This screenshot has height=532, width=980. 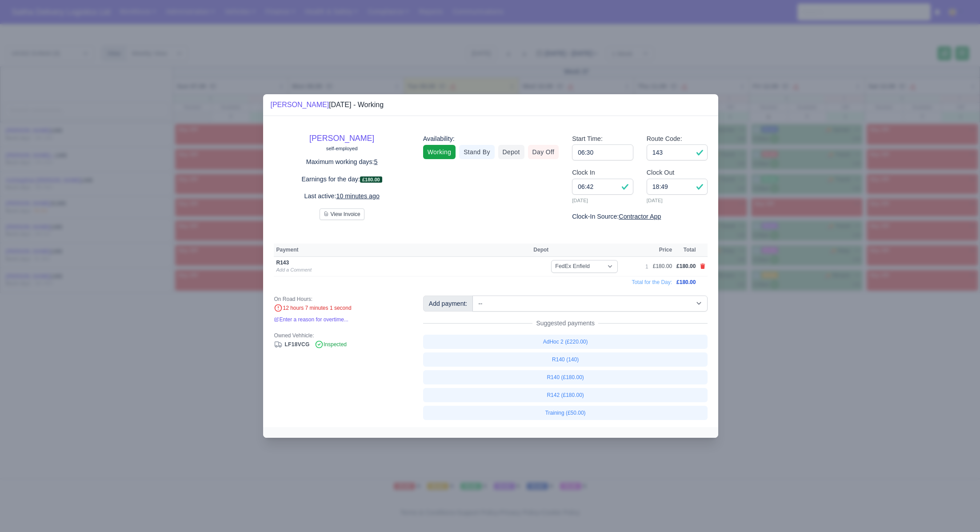 I want to click on u: 5, so click(x=376, y=161).